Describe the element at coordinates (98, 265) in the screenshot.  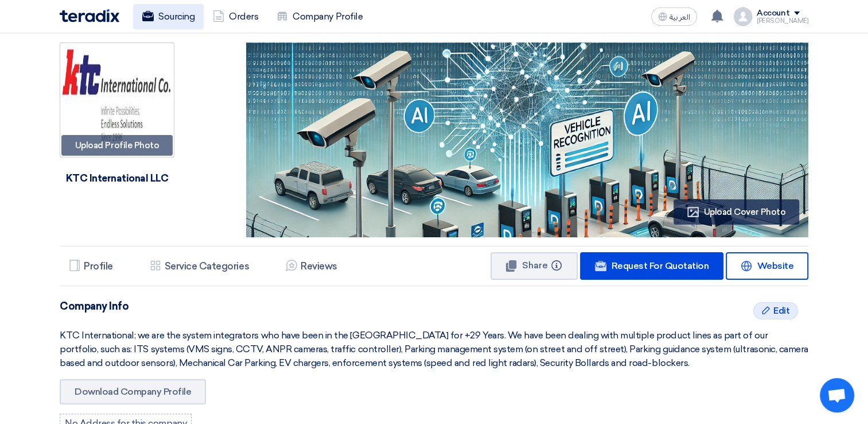
I see `h5: Profile` at that location.